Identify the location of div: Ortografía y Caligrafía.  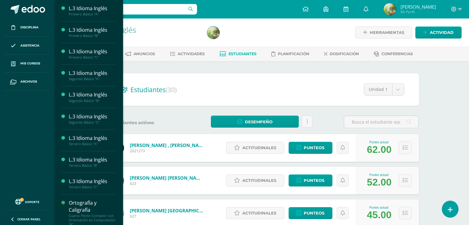
(92, 207).